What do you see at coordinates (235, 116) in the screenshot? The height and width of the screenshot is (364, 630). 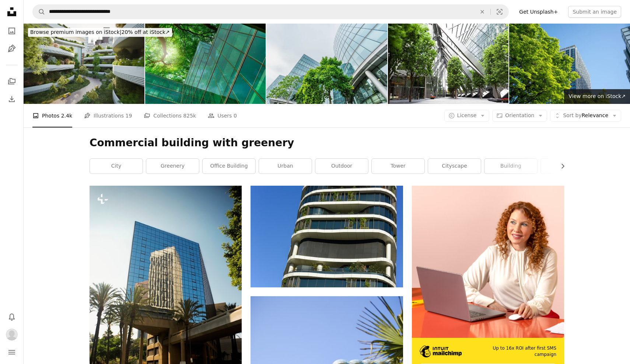 I see `span: 0` at bounding box center [235, 116].